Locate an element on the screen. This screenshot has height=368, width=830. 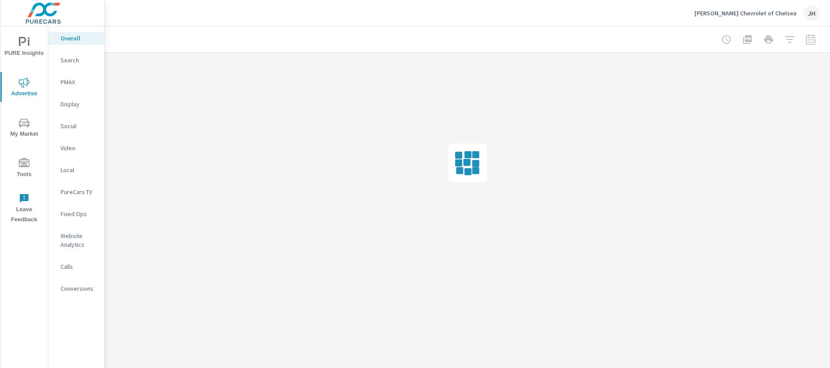
p: Local is located at coordinates (79, 170).